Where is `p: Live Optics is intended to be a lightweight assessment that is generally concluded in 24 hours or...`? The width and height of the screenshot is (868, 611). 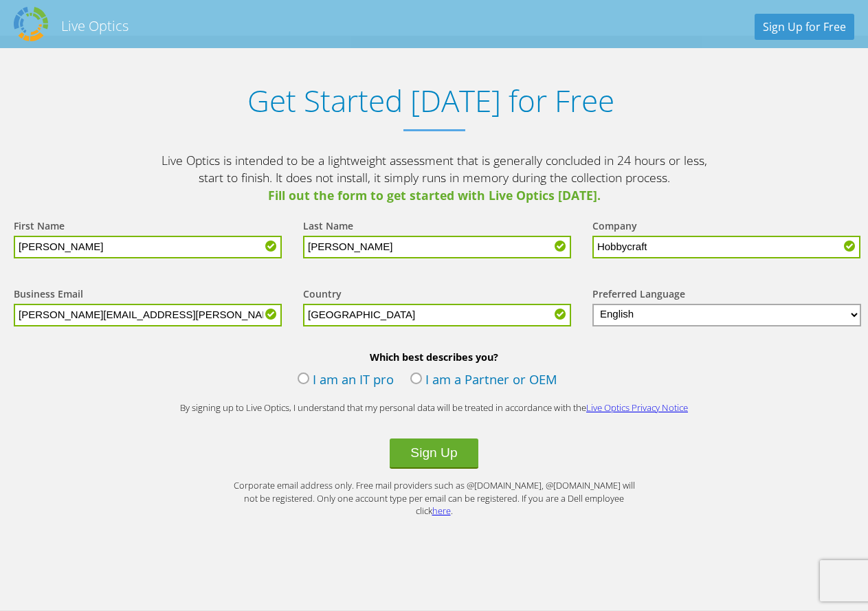
p: Live Optics is intended to be a lightweight assessment that is generally concluded in 24 hours or... is located at coordinates (434, 178).